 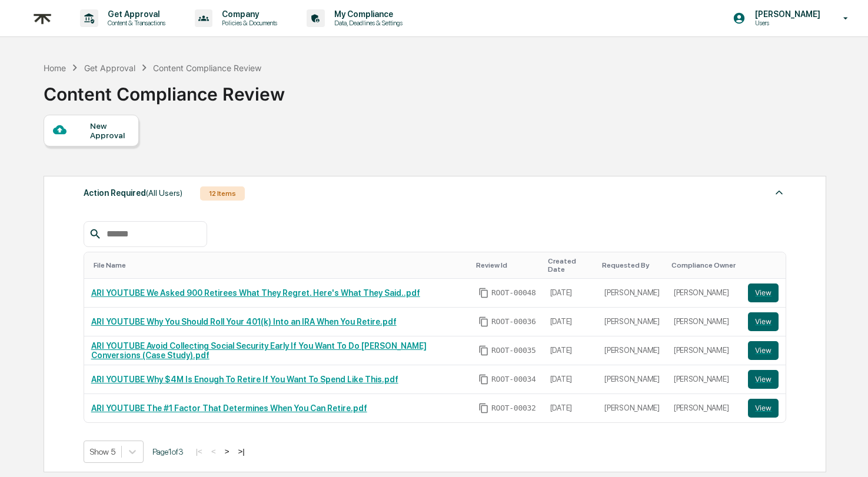 I want to click on div: New Approval, so click(x=109, y=130).